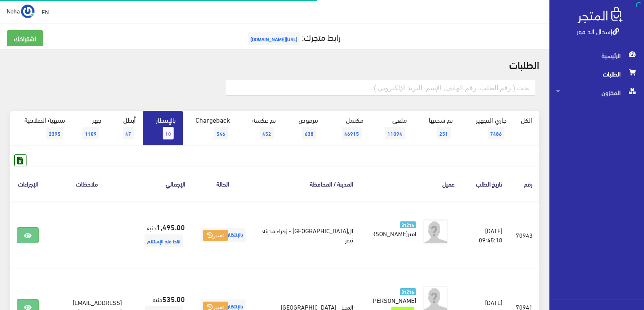 The image size is (644, 310). I want to click on span: Noha, so click(13, 11).